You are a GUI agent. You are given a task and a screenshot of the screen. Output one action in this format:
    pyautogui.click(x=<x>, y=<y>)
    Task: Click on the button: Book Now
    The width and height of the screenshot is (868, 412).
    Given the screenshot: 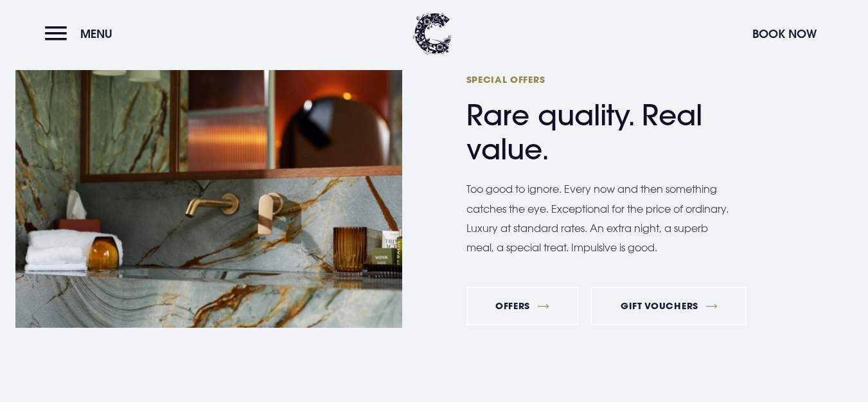 What is the action you would take?
    pyautogui.click(x=785, y=34)
    